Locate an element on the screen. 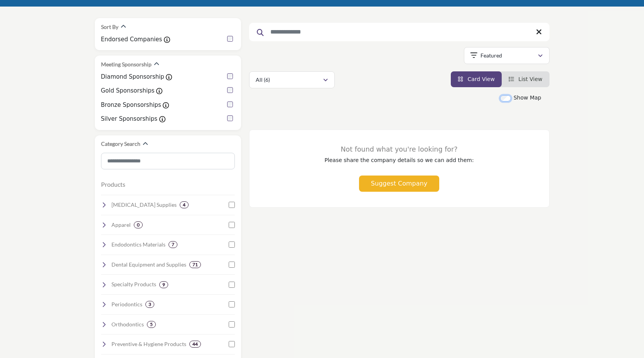 This screenshot has width=644, height=358. button: Featured is located at coordinates (507, 56).